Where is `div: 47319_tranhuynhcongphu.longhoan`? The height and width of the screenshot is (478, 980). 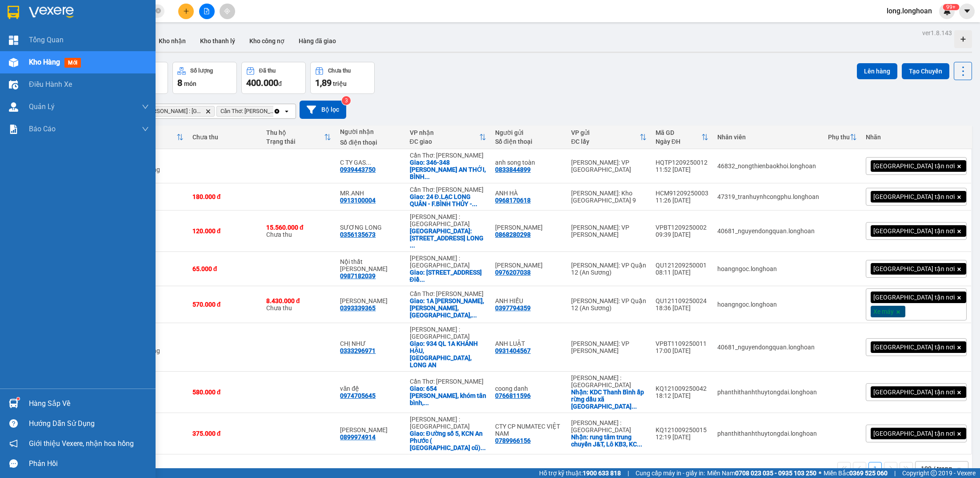 div: 47319_tranhuynhcongphu.longhoan is located at coordinates (768, 197).